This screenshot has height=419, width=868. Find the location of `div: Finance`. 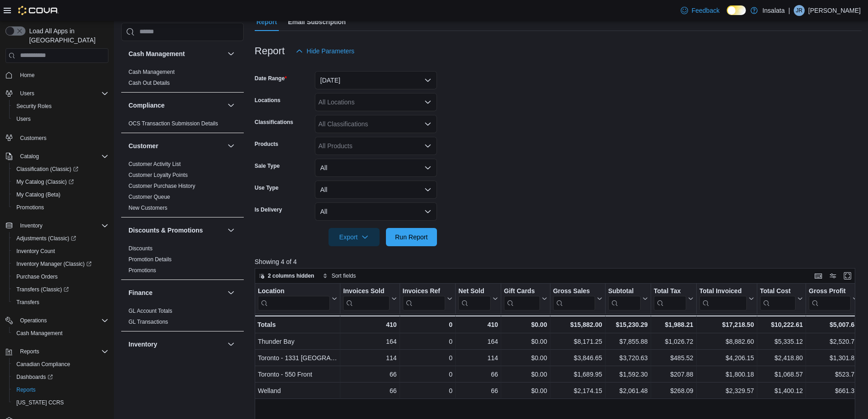

div: Finance is located at coordinates (182, 318).